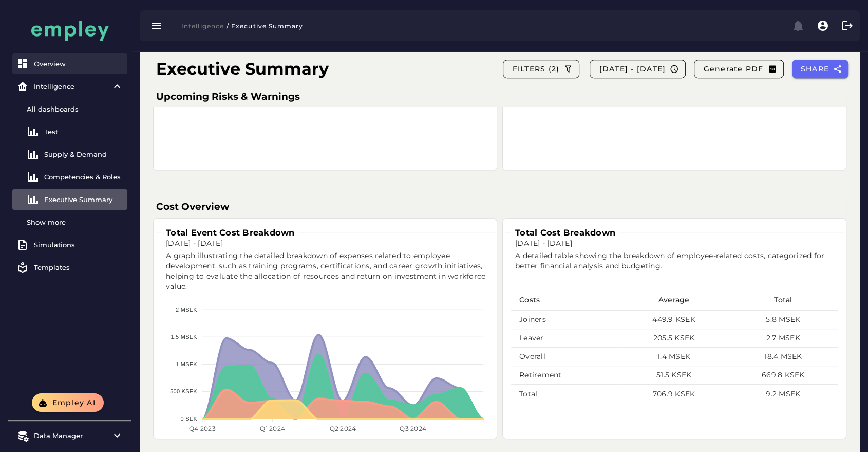 The height and width of the screenshot is (452, 868). What do you see at coordinates (70, 199) in the screenshot?
I see `a: Executive Summary` at bounding box center [70, 199].